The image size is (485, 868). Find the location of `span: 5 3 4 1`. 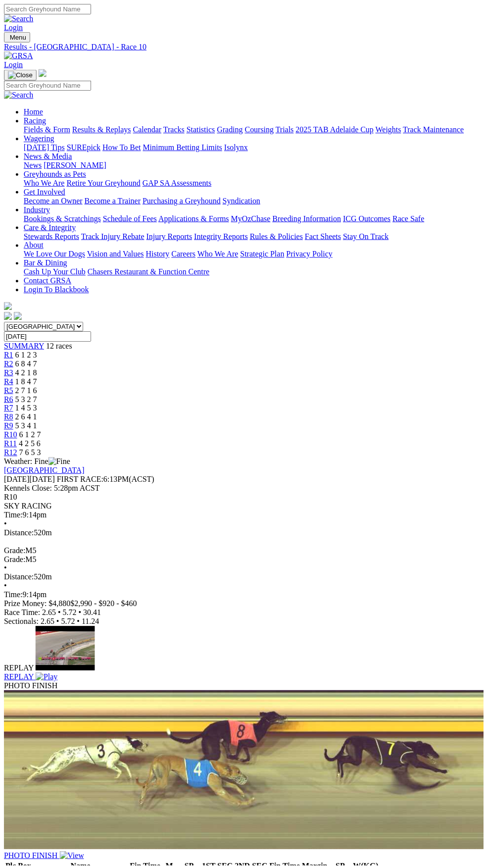

span: 5 3 4 1 is located at coordinates (26, 427).